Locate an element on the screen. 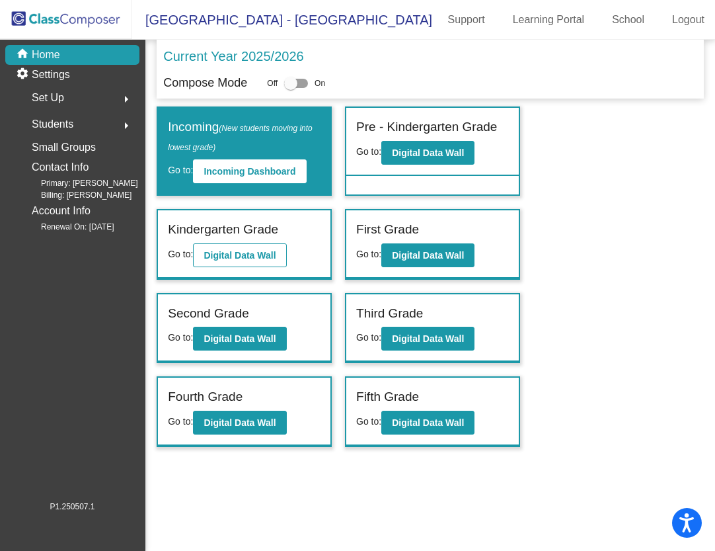 Image resolution: width=715 pixels, height=551 pixels. label: Incoming is located at coordinates (244, 136).